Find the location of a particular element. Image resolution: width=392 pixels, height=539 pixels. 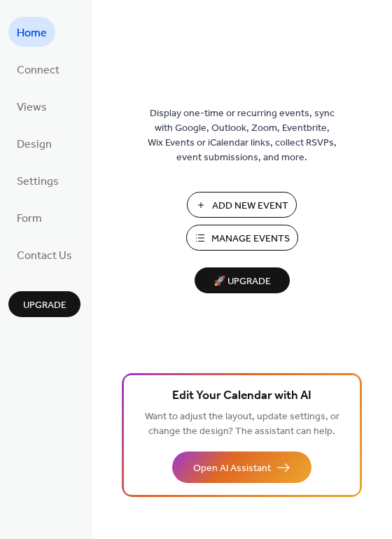

span: Manage Events is located at coordinates (251, 238).